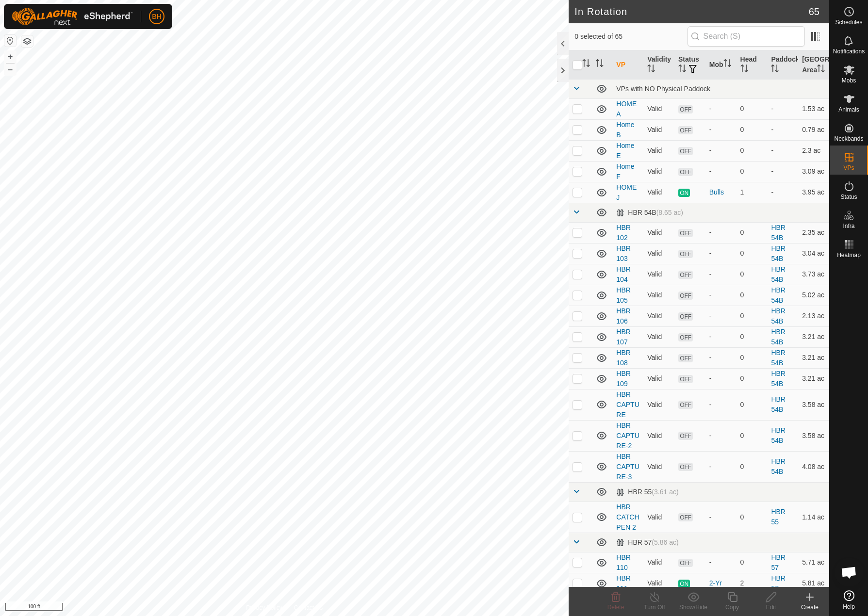 The height and width of the screenshot is (616, 868). What do you see at coordinates (814, 436) in the screenshot?
I see `td: 3.58 ac` at bounding box center [814, 436].